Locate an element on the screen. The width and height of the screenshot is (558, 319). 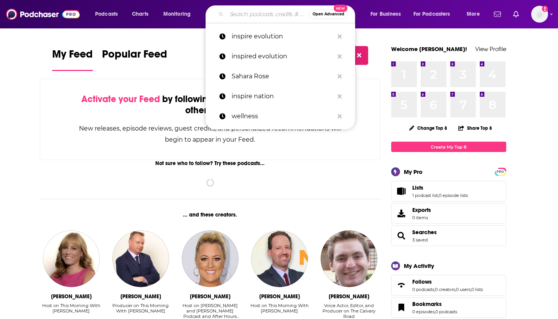
span: For Podcasters is located at coordinates (432, 14).